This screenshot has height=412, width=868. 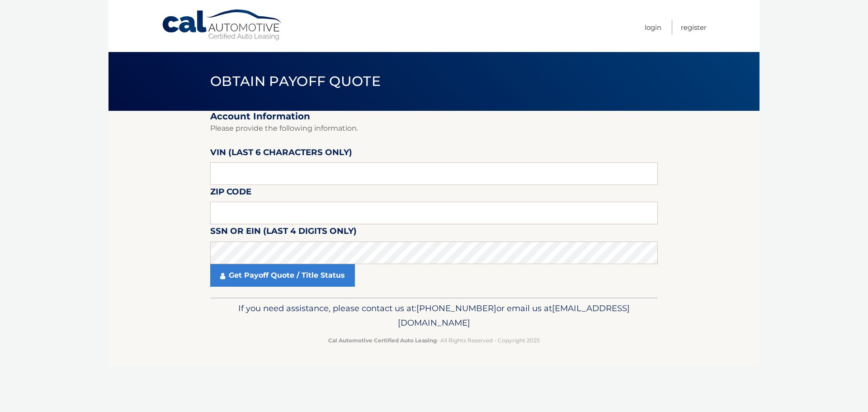 What do you see at coordinates (282, 275) in the screenshot?
I see `a: Get Payoff Quote / Title Status` at bounding box center [282, 275].